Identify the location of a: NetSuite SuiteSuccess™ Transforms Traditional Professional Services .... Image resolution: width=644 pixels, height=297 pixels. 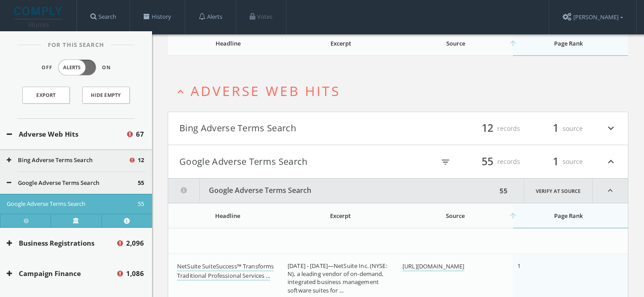
(225, 271).